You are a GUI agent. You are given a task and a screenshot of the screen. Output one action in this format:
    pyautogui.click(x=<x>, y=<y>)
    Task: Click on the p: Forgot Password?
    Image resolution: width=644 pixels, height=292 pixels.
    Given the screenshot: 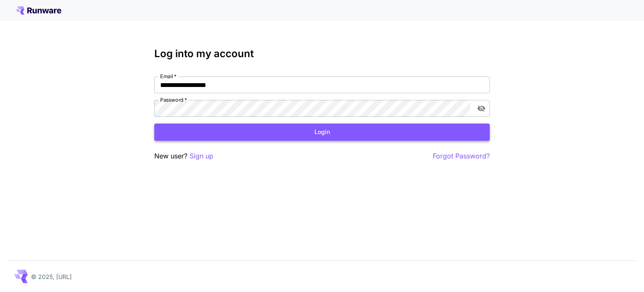 What is the action you would take?
    pyautogui.click(x=461, y=156)
    